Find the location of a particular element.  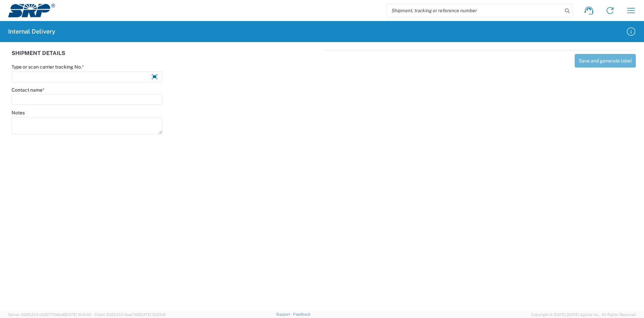

h2: Internal Delivery is located at coordinates (31, 31).